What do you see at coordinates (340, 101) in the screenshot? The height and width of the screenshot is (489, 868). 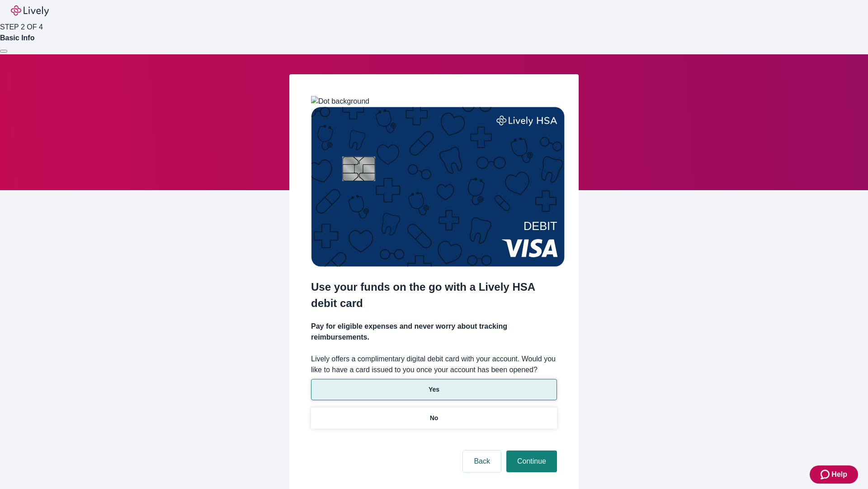 I see `img: Dot background` at bounding box center [340, 101].